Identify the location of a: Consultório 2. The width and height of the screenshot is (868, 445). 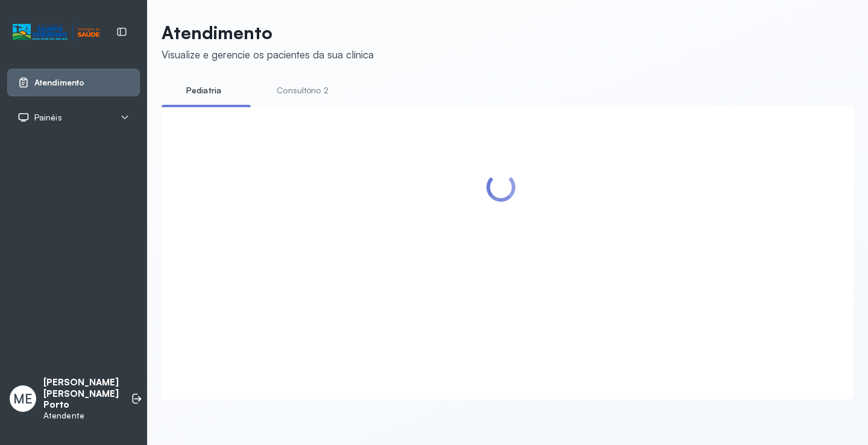
(303, 90).